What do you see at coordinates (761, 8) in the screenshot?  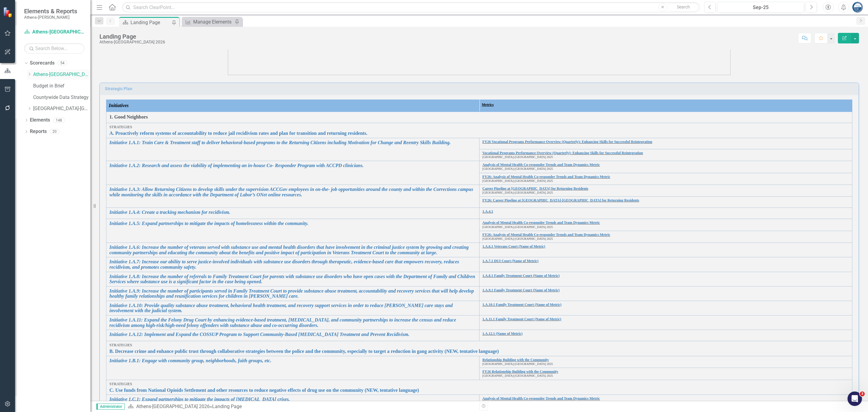 I see `div: Sep-25` at bounding box center [761, 8].